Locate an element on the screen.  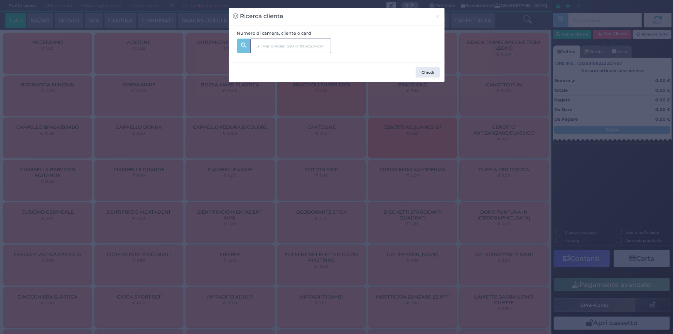
h3: Ricerca cliente is located at coordinates (258, 16).